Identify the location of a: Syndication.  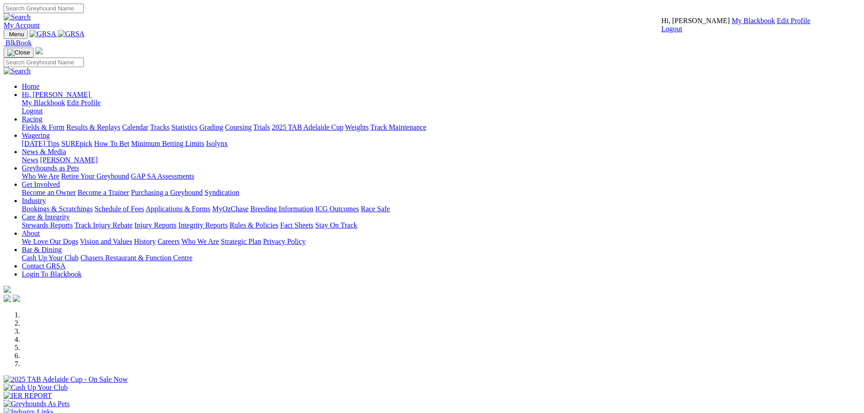
(222, 192).